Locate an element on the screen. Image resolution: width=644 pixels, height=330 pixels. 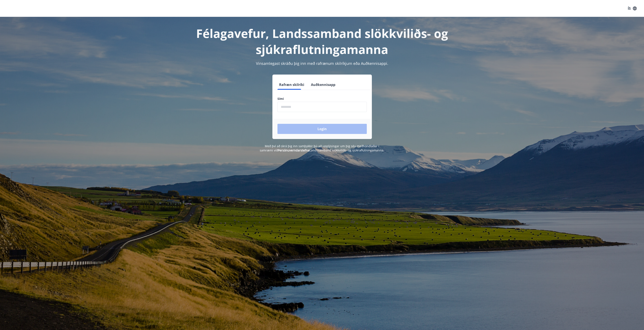
span: Með því að skrá þig inn samþykkir þú að upplýsingar um þig séu meðhöndlaðar í samræmi við Landssa... is located at coordinates (322, 148).